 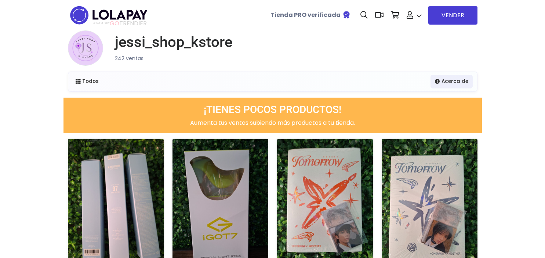 What do you see at coordinates (101, 23) in the screenshot?
I see `span: POWERED BY` at bounding box center [101, 23].